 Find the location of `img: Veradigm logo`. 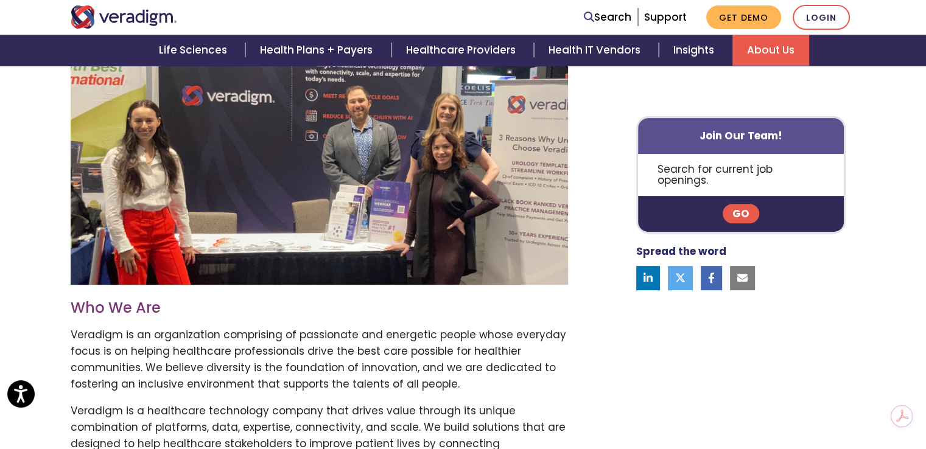

img: Veradigm logo is located at coordinates (124, 17).